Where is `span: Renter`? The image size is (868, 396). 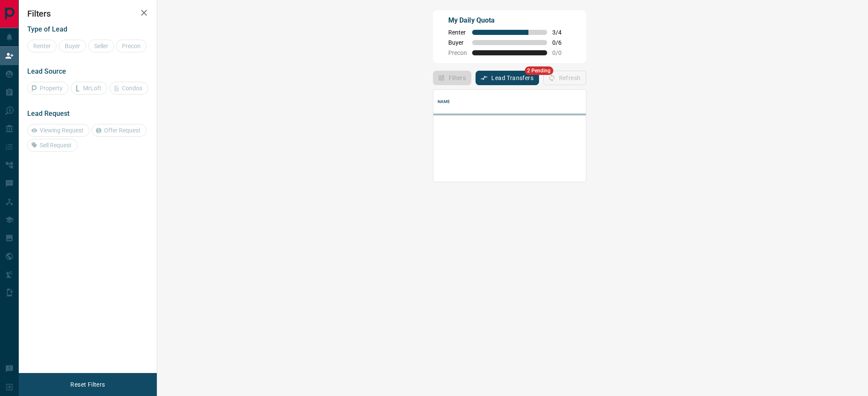
span: Renter is located at coordinates (457, 32).